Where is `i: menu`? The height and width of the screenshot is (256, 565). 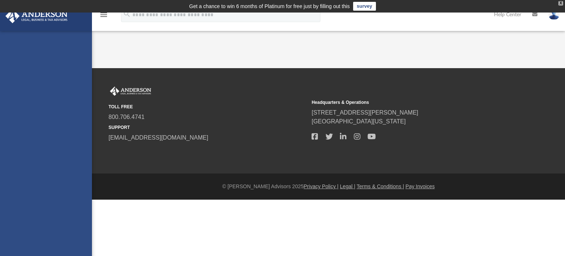
i: menu is located at coordinates (104, 15).